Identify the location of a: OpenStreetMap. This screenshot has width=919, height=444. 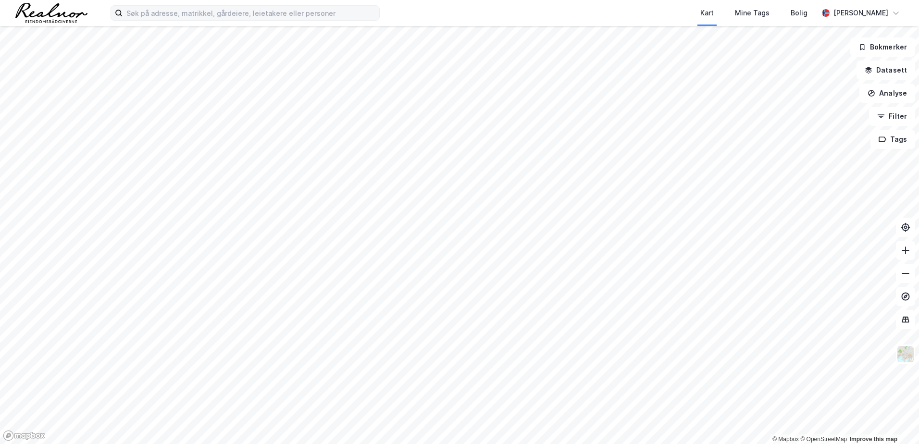
(823, 439).